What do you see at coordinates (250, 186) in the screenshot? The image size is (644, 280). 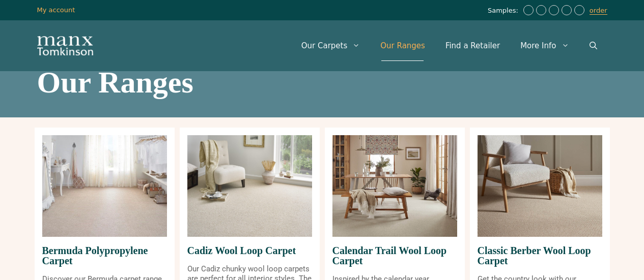 I see `img: Cadiz Wool Loop Carpet` at bounding box center [250, 186].